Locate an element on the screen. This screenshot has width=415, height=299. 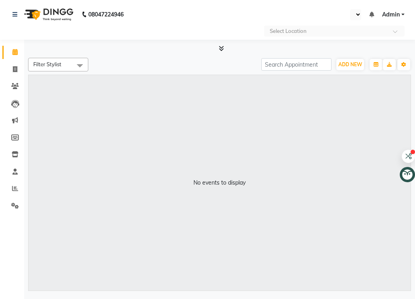
span: ADD NEW is located at coordinates (350, 64).